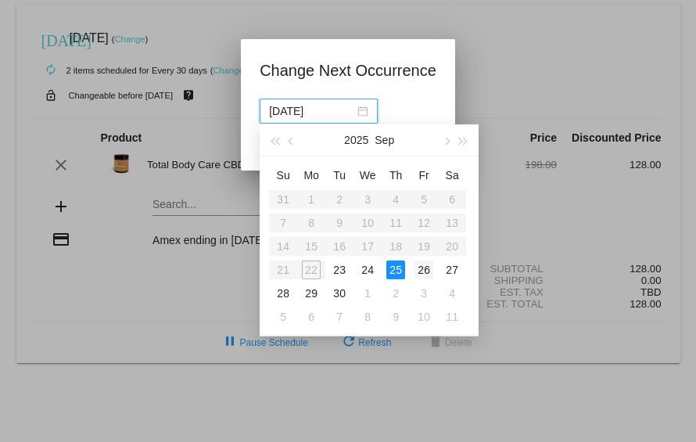 Image resolution: width=696 pixels, height=442 pixels. I want to click on div: 5, so click(283, 317).